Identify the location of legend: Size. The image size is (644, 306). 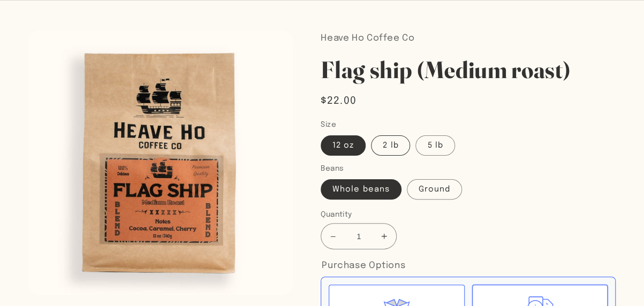
(329, 124).